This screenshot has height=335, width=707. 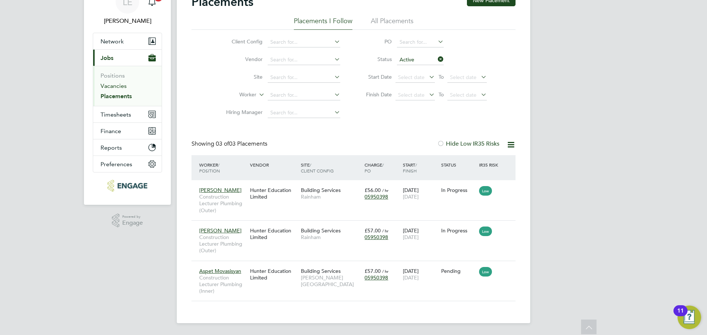 I want to click on div: Charge, so click(x=382, y=168).